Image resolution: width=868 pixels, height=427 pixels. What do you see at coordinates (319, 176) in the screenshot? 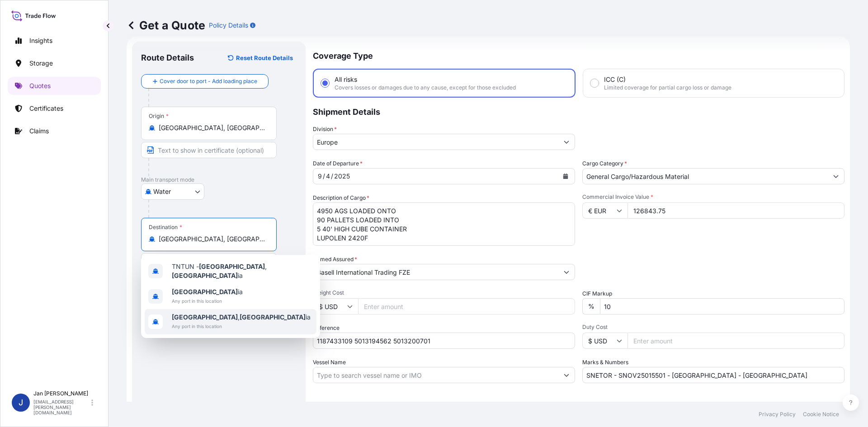
I see `div: month,` at bounding box center [319, 176].